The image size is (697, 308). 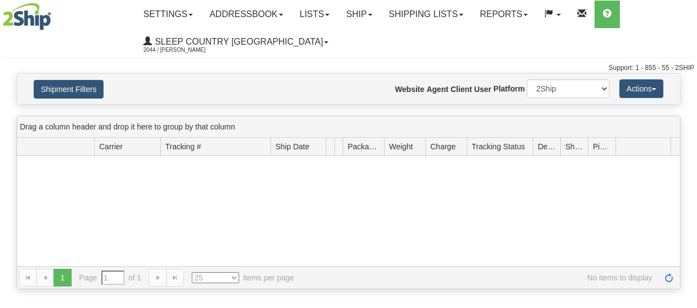 I want to click on span: Packages, so click(x=364, y=147).